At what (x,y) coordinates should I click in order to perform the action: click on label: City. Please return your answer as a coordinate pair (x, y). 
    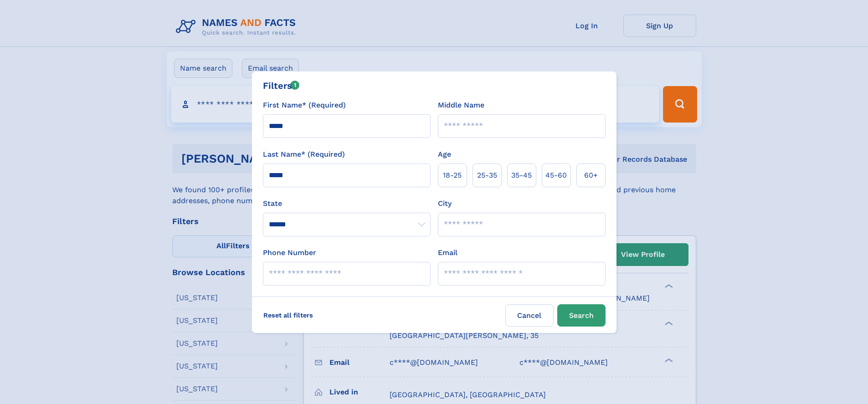
    Looking at the image, I should click on (445, 203).